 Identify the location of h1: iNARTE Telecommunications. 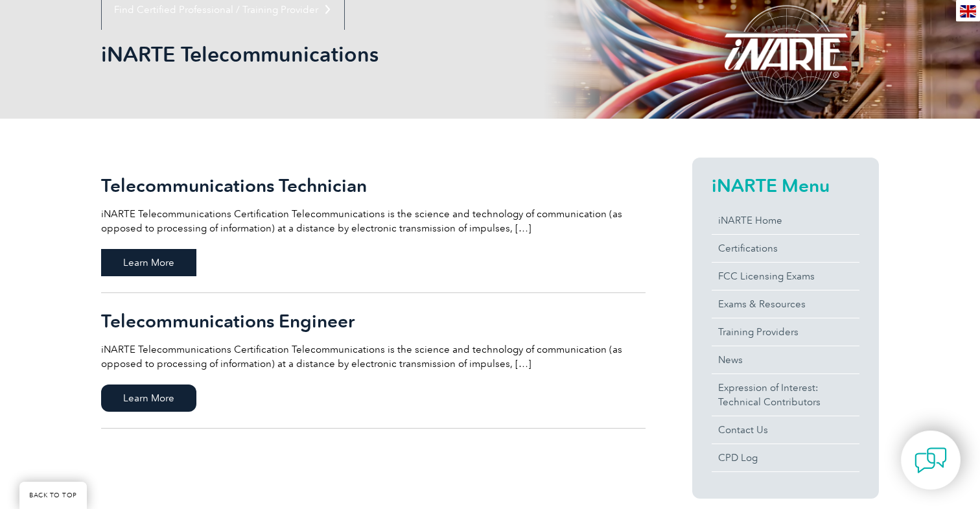
(350, 54).